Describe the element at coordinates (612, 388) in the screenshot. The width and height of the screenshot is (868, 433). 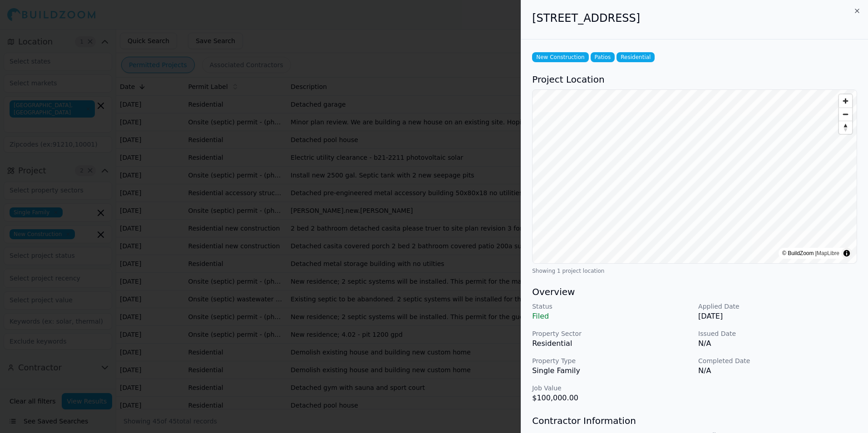
I see `p: Job Value` at that location.